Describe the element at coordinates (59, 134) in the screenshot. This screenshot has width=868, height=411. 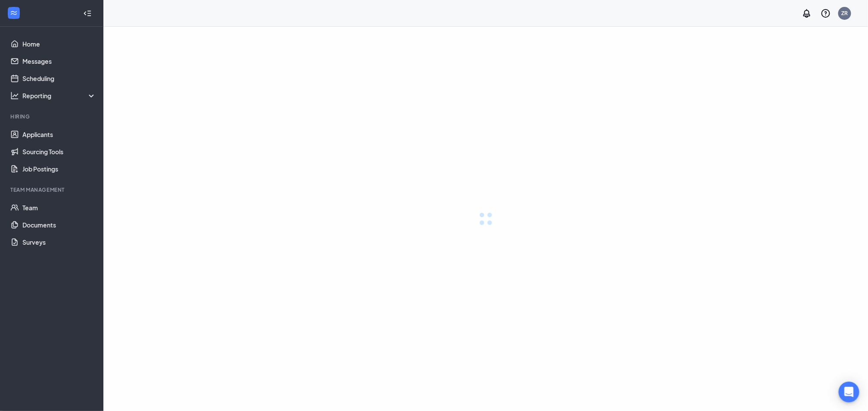
I see `a: Applicants` at that location.